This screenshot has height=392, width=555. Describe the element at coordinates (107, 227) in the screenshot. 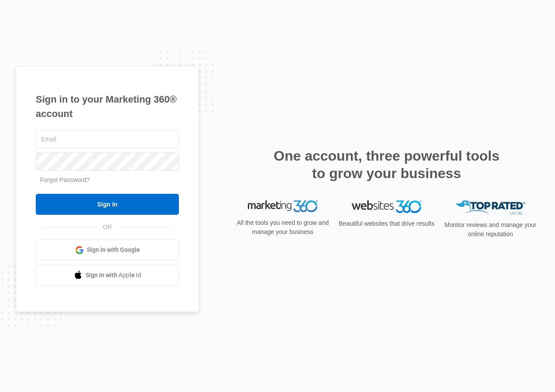

I see `span: OR` at that location.